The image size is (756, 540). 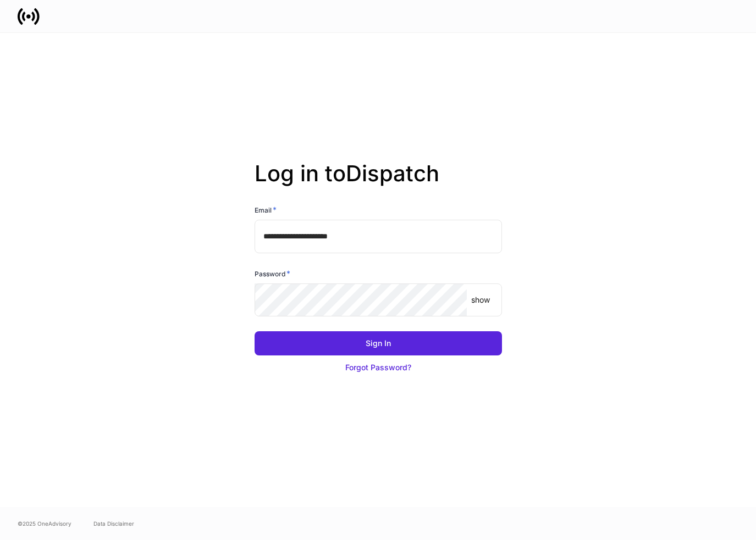 I want to click on h2: Log in to Dispatch, so click(x=378, y=182).